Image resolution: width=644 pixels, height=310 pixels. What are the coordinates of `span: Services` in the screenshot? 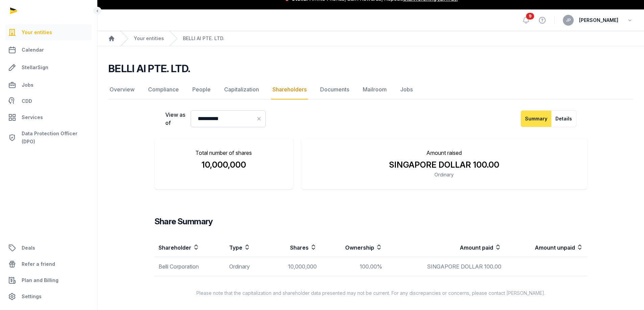 It's located at (32, 117).